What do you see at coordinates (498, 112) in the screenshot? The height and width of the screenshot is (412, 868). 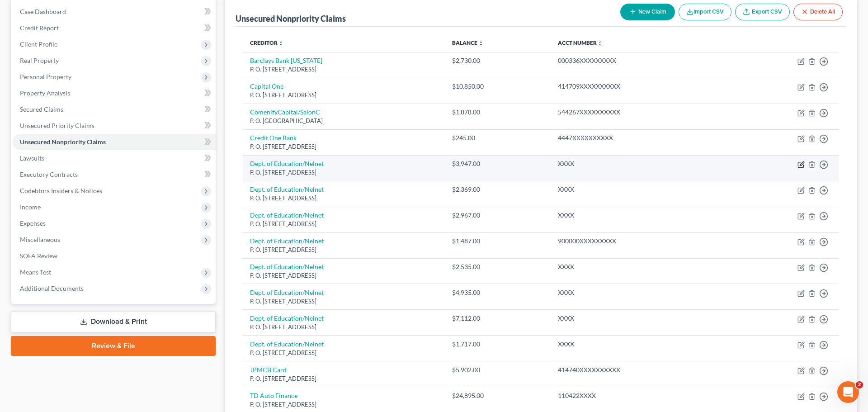 I see `div: $1,878.00` at bounding box center [498, 112].